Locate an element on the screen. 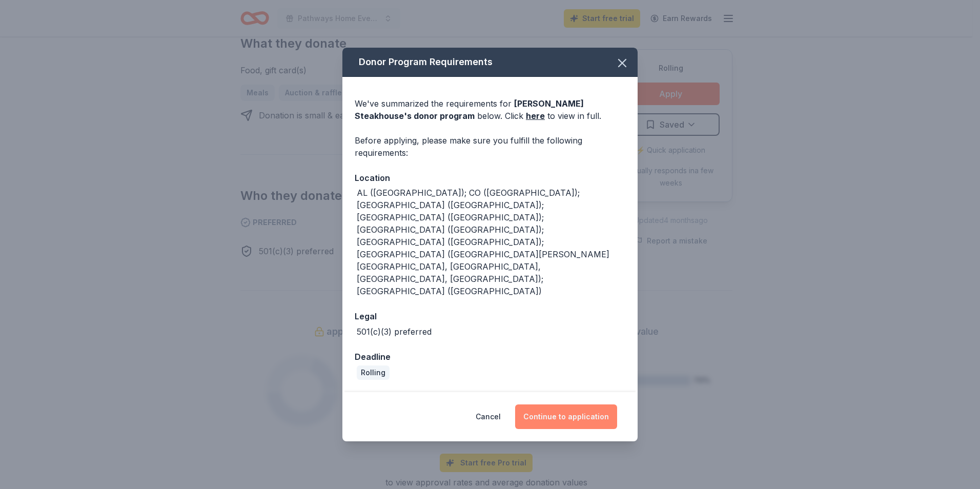 This screenshot has width=980, height=489. div: 501(c)(3) preferred is located at coordinates (394, 331).